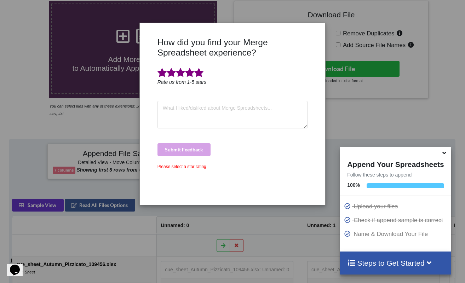 This screenshot has height=283, width=465. What do you see at coordinates (233, 47) in the screenshot?
I see `h3: How did you find your Merge Spreadsheet experience?` at bounding box center [233, 47].